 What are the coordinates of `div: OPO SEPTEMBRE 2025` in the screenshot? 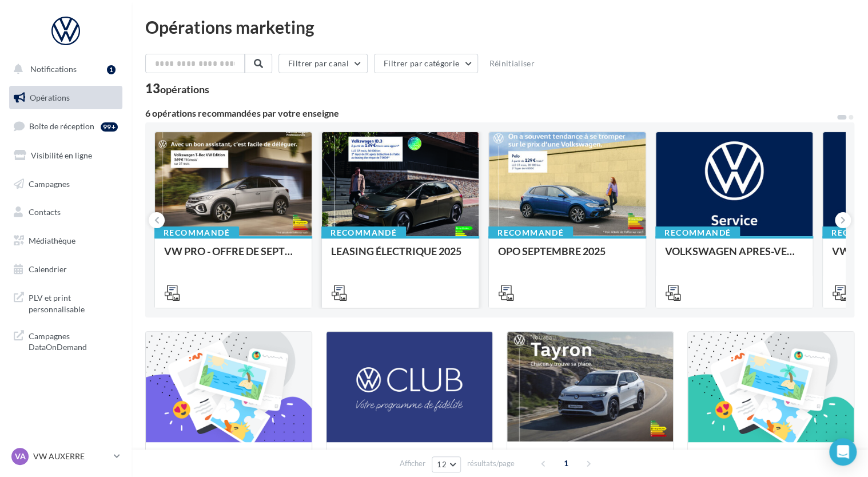 It's located at (567, 257).